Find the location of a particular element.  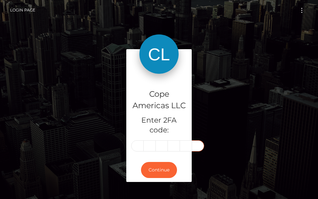

a: Login Page is located at coordinates (23, 10).